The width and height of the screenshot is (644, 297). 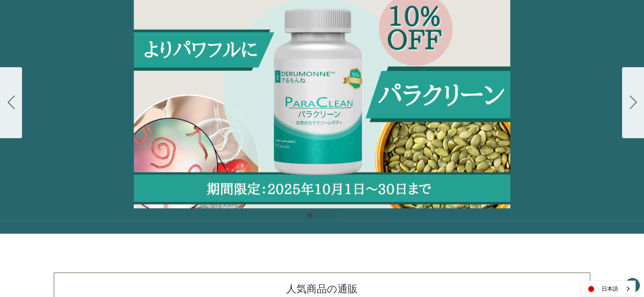 I want to click on button: Go to slide 3, so click(x=326, y=216).